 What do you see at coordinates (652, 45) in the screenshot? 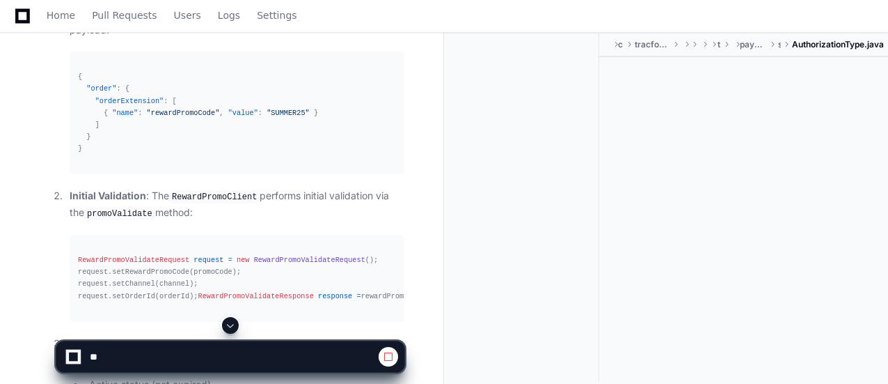
I see `span: tracfone-web-services-schema` at bounding box center [652, 45].